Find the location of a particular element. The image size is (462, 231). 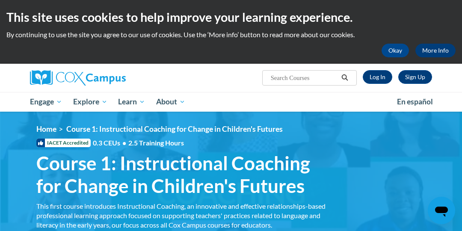

a: Home is located at coordinates (46, 129).